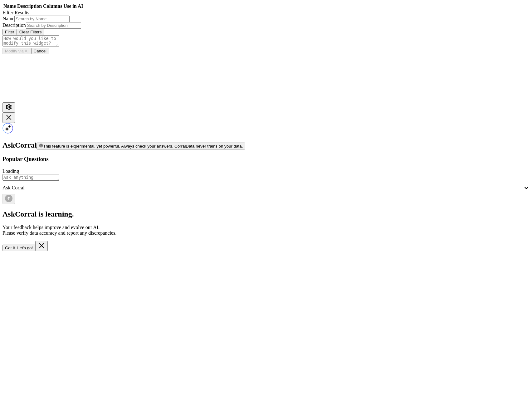 The height and width of the screenshot is (400, 532). What do you see at coordinates (73, 6) in the screenshot?
I see `th: Use in AI` at bounding box center [73, 6].